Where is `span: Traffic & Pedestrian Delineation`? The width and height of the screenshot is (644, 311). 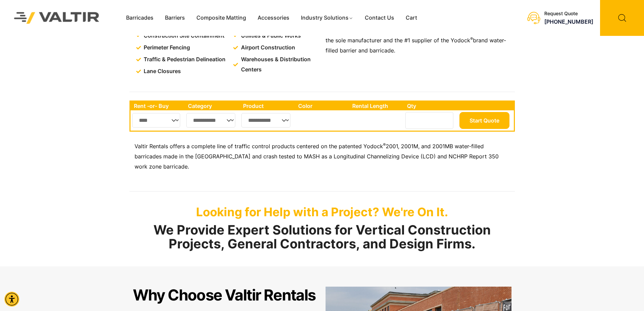
span: Traffic & Pedestrian Delineation is located at coordinates (184, 59).